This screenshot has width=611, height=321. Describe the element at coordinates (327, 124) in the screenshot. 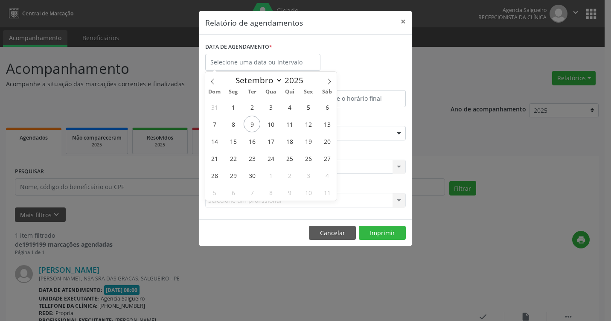

I see `span: Setembro 13, 2025` at that location.